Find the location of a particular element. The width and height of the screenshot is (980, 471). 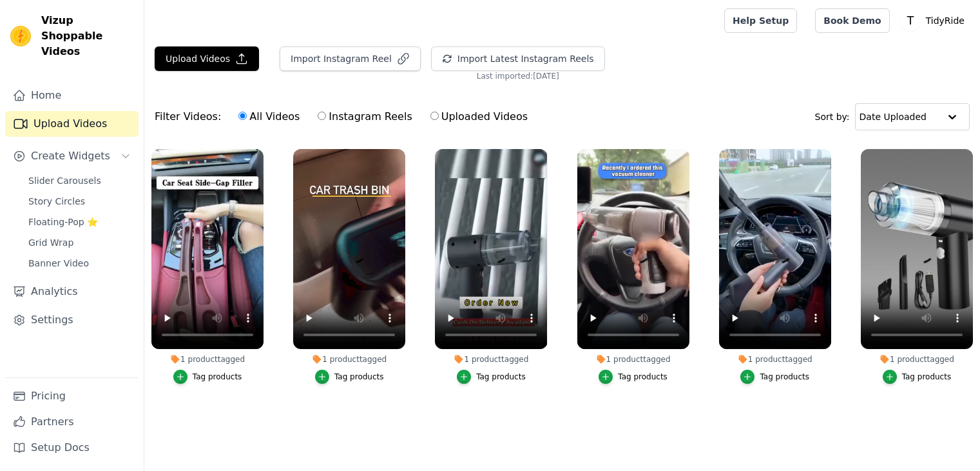

p: TidyRide is located at coordinates (945, 21).